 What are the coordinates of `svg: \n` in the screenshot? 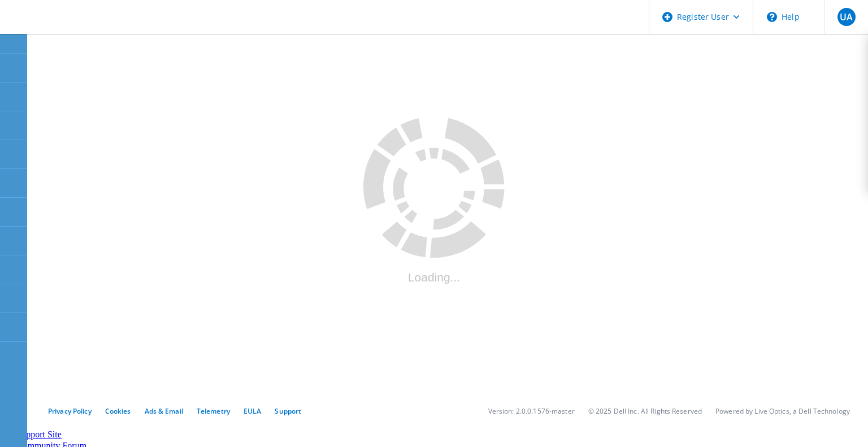 It's located at (772, 17).